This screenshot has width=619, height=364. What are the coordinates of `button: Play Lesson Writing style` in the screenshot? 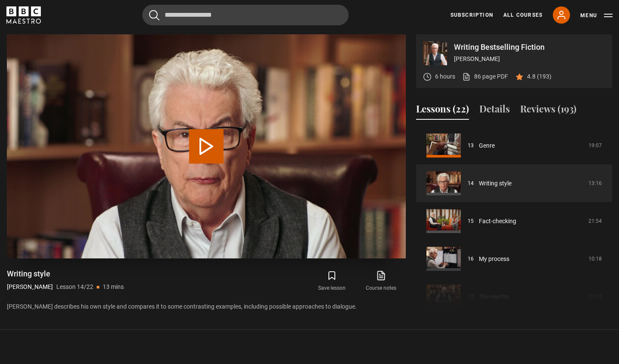 It's located at (207, 147).